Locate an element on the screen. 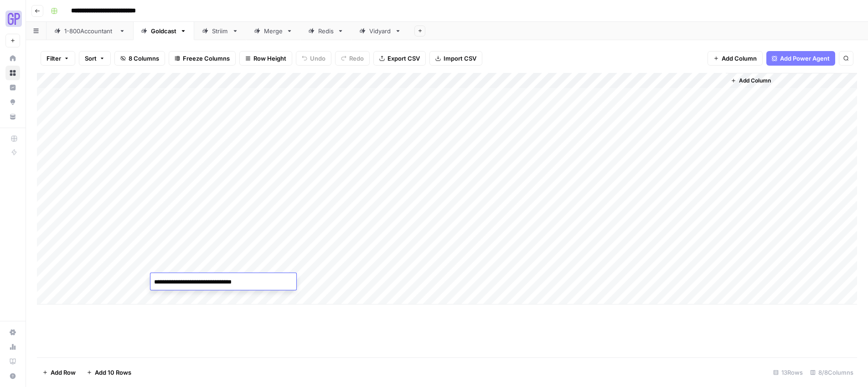 The height and width of the screenshot is (387, 868). a: Home is located at coordinates (13, 58).